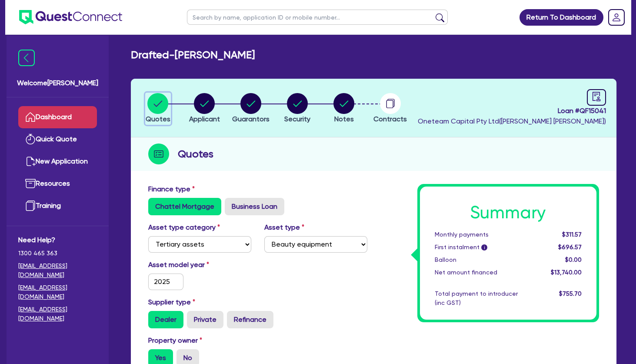  What do you see at coordinates (30, 206) in the screenshot?
I see `img: training` at bounding box center [30, 206].